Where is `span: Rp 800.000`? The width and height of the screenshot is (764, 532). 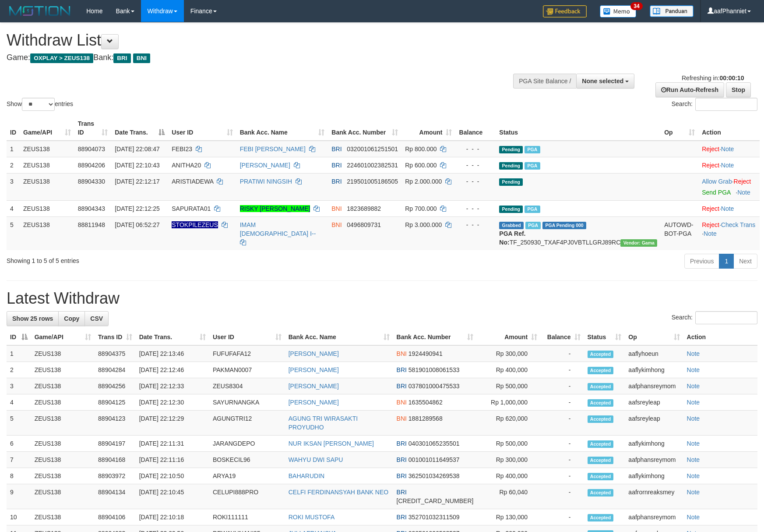 span: Rp 800.000 is located at coordinates (421, 149).